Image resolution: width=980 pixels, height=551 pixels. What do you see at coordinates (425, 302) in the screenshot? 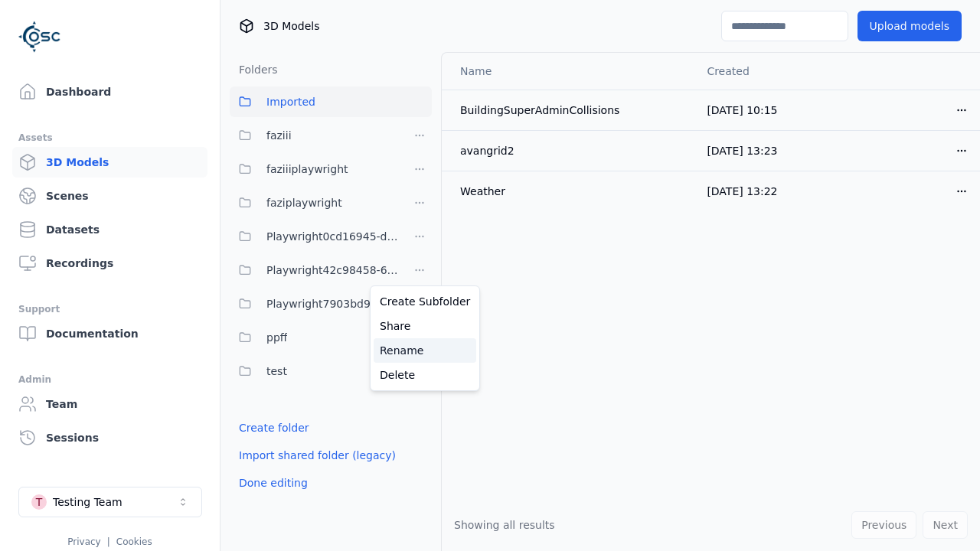
I see `div: Create Subfolder` at bounding box center [425, 302].